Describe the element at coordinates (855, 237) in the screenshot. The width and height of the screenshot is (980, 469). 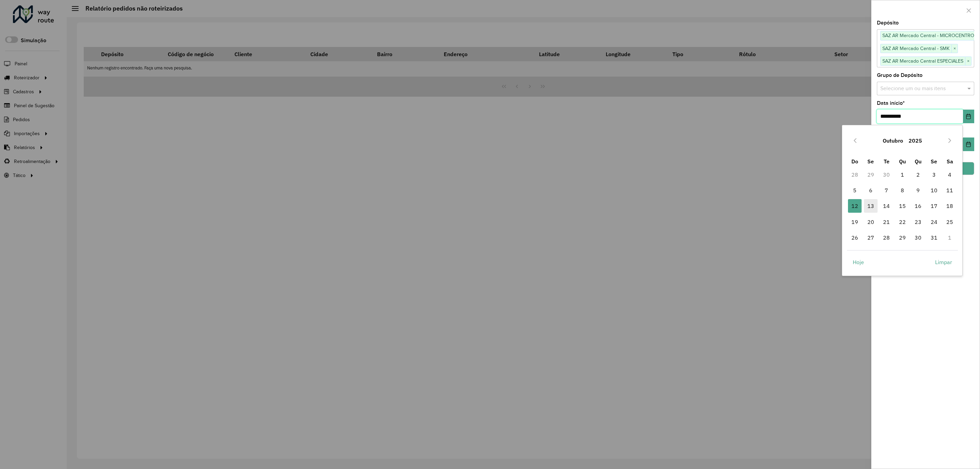
I see `td: 26` at that location.